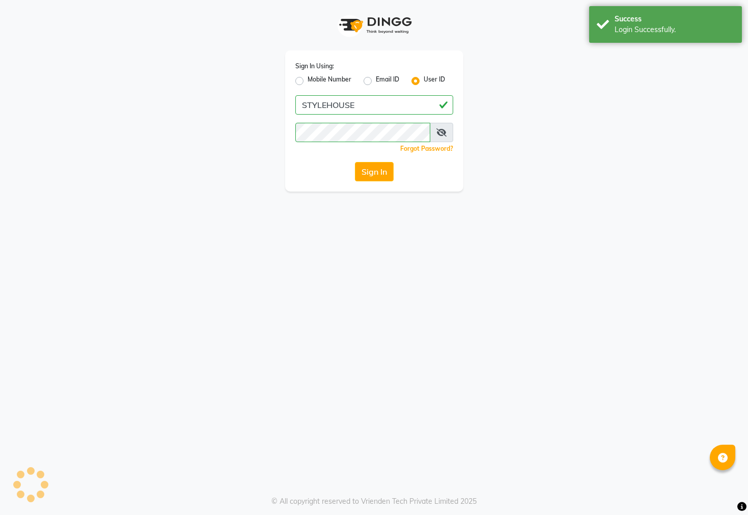 This screenshot has width=748, height=515. I want to click on label: User ID, so click(434, 81).